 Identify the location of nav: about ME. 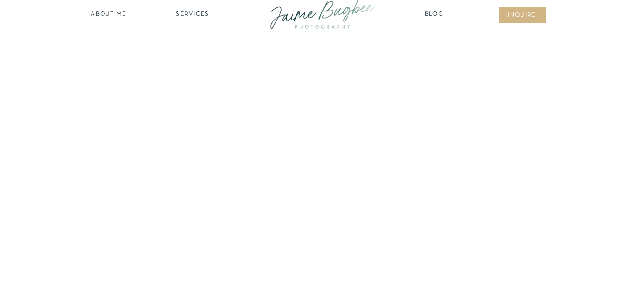
(108, 14).